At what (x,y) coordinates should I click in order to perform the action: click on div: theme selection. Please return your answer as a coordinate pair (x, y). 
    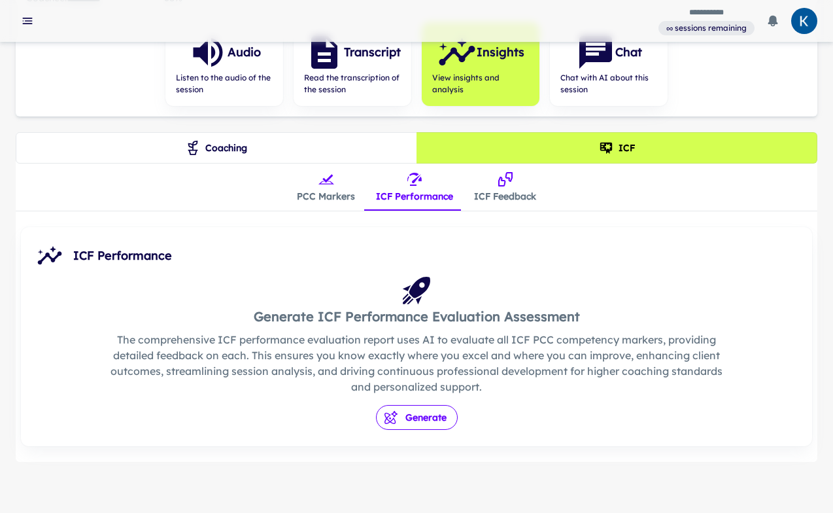
    Looking at the image, I should click on (417, 148).